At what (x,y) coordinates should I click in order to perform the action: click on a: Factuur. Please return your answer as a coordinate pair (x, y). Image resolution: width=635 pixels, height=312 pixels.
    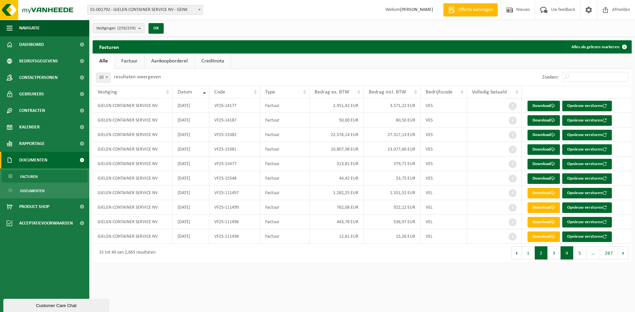
    Looking at the image, I should click on (129, 61).